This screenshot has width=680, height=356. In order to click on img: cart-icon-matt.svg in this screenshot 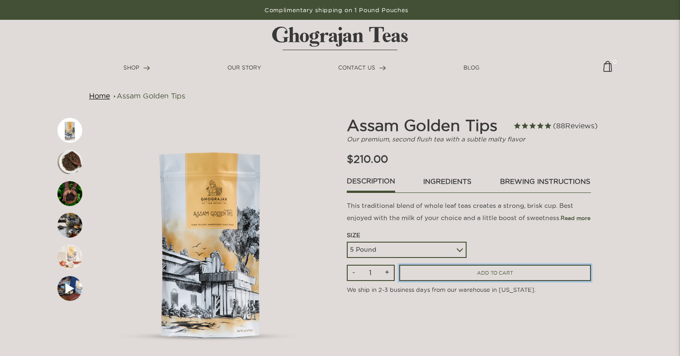, I will do `click(607, 70)`.